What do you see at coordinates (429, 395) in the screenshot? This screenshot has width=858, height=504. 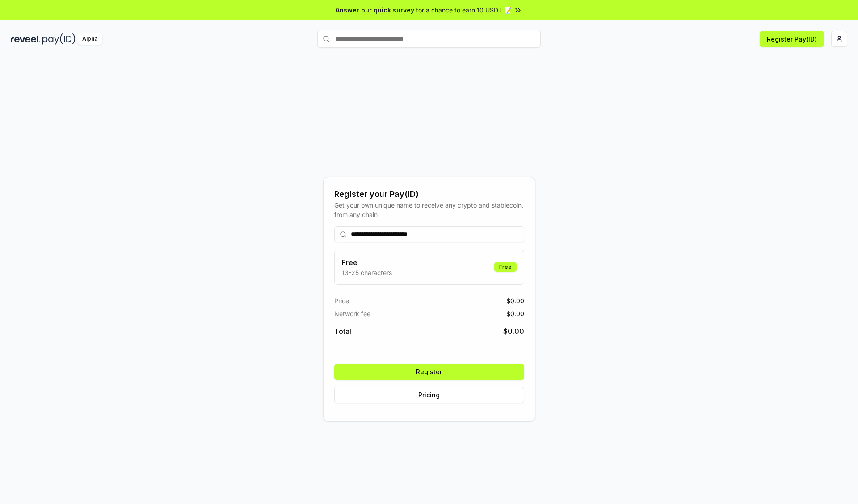 I see `button: Pricing` at bounding box center [429, 395].